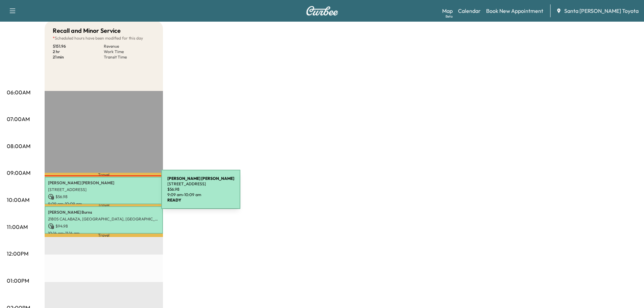  Describe the element at coordinates (129, 52) in the screenshot. I see `p: Work Time` at that location.